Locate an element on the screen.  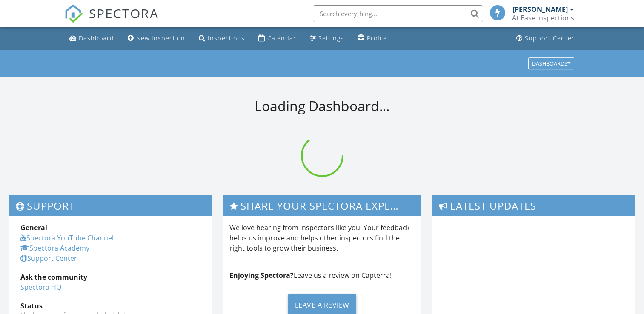
a: SPECTORA is located at coordinates (111, 21).